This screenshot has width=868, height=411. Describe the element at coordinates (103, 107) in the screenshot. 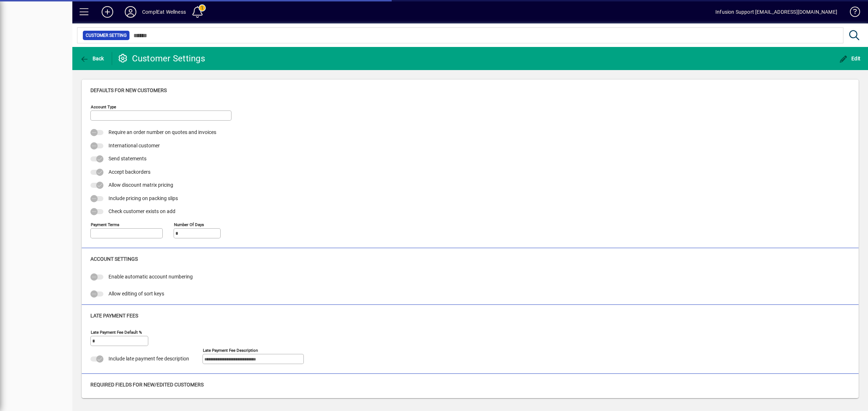

I see `mat-label: Account Type` at that location.